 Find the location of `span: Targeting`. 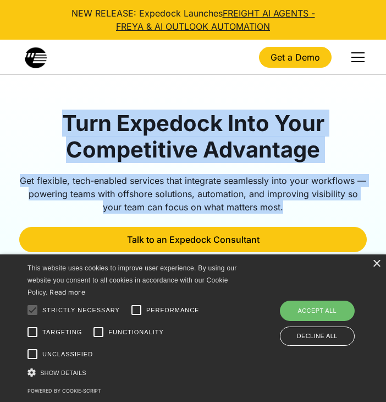

span: Targeting is located at coordinates (62, 332).